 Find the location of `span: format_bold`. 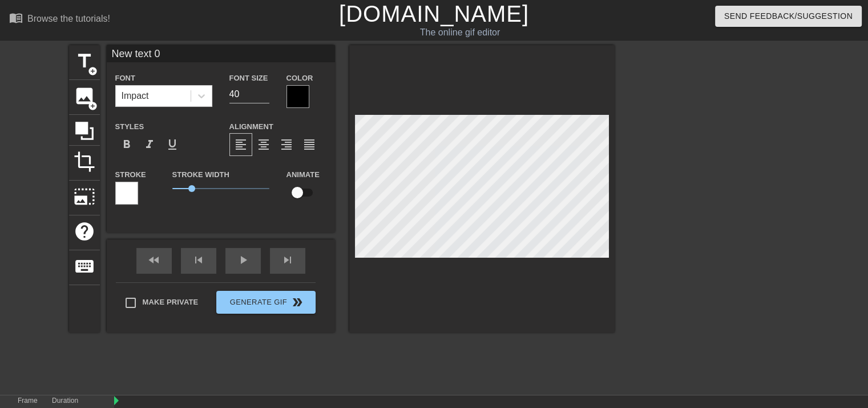

span: format_bold is located at coordinates (127, 145).